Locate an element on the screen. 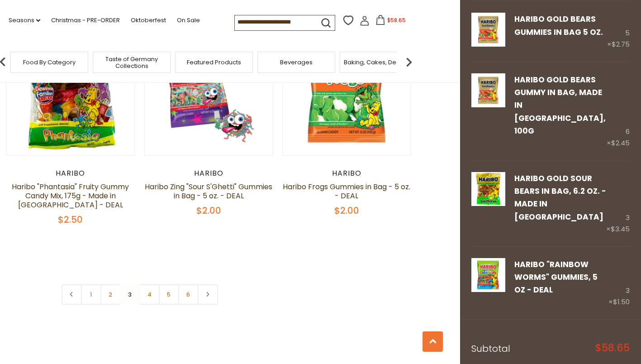 This screenshot has height=364, width=641. img: Haribo Gold Sour Bears in bag, 6.2 oz. - Made in Germany is located at coordinates (489, 189).